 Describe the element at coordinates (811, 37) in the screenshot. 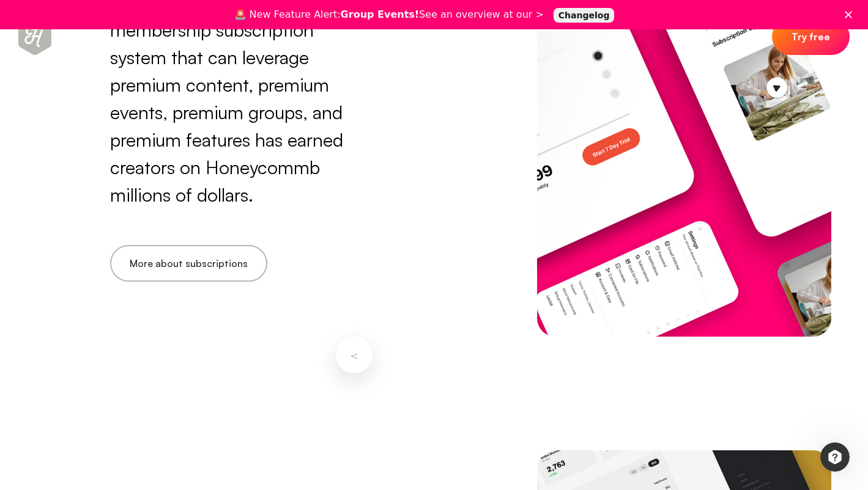

I see `a: Try free` at that location.